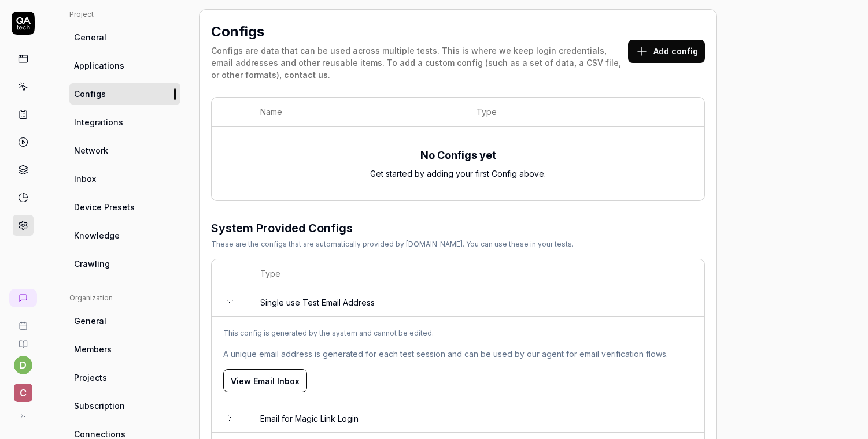 The height and width of the screenshot is (439, 868). What do you see at coordinates (125, 66) in the screenshot?
I see `a: Applications` at bounding box center [125, 66].